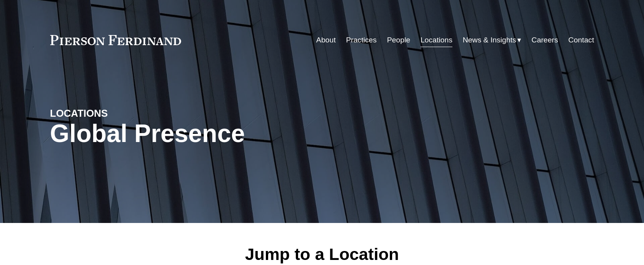 Image resolution: width=644 pixels, height=265 pixels. What do you see at coordinates (545, 40) in the screenshot?
I see `a: Careers` at bounding box center [545, 40].